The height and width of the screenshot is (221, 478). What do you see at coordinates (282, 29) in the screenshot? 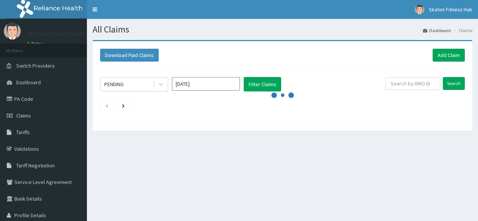
I see `h1: All Claims` at bounding box center [282, 29].